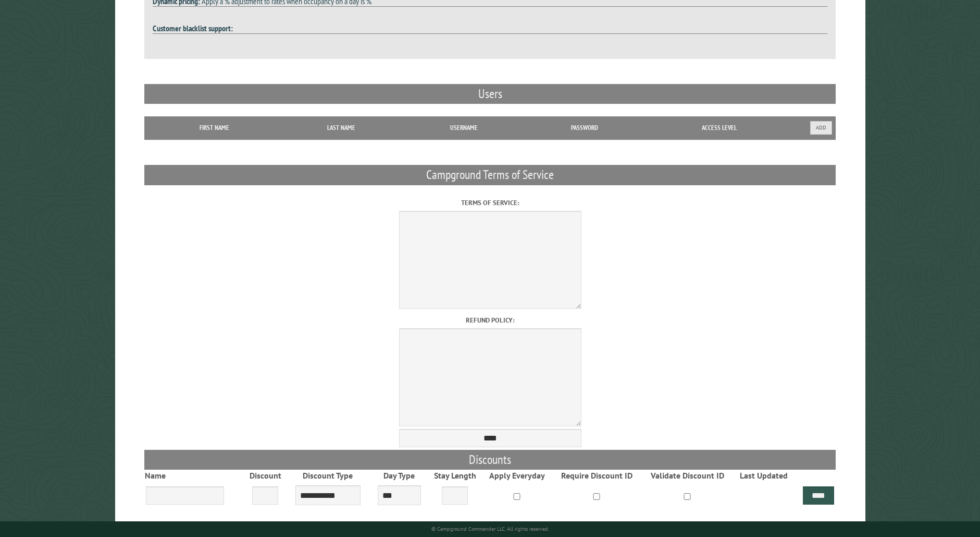 The height and width of the screenshot is (537, 980). Describe the element at coordinates (490, 528) in the screenshot. I see `small: © Campground Commander LLC. All rights reserved.` at that location.